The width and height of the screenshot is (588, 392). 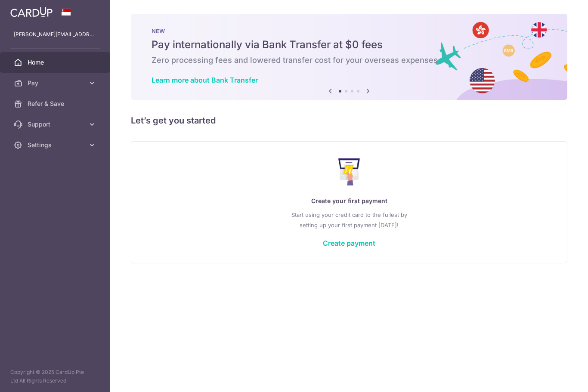 I want to click on span: Pay, so click(x=56, y=83).